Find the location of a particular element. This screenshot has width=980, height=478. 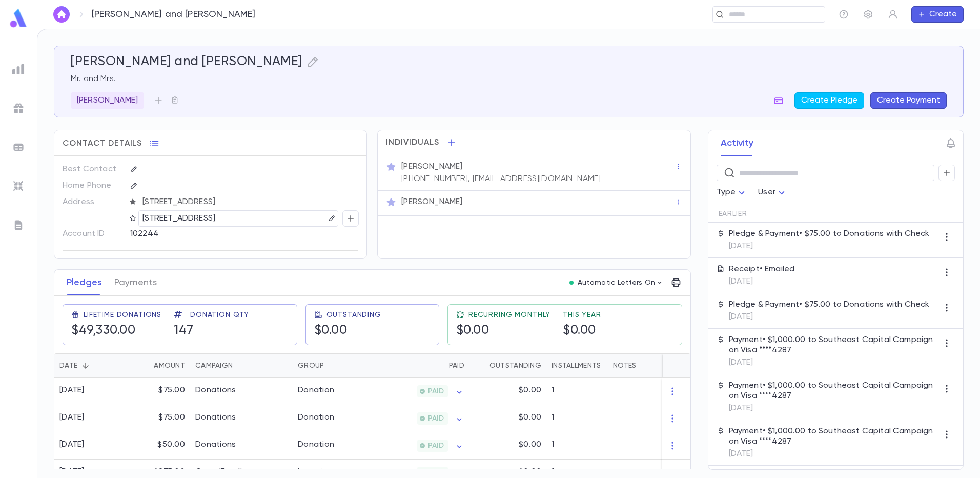

img: batches_grey.339ca447c9d9533ef1741baa751efc33.svg is located at coordinates (18, 147).